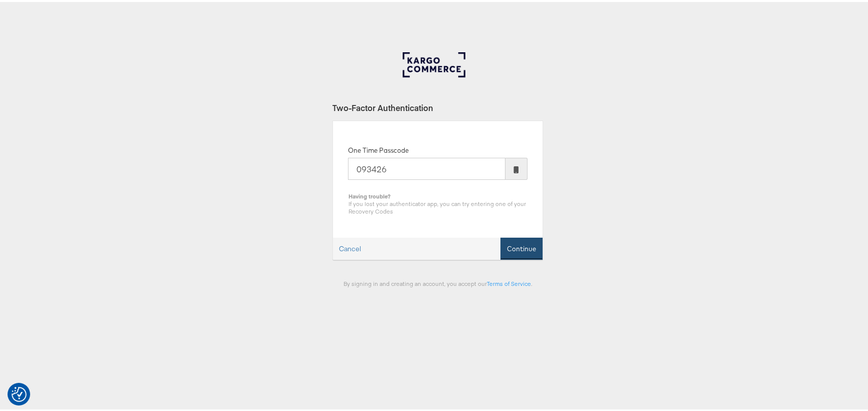  What do you see at coordinates (438, 281) in the screenshot?
I see `div: By signing in and creating an account, you accept our .` at bounding box center [438, 281].